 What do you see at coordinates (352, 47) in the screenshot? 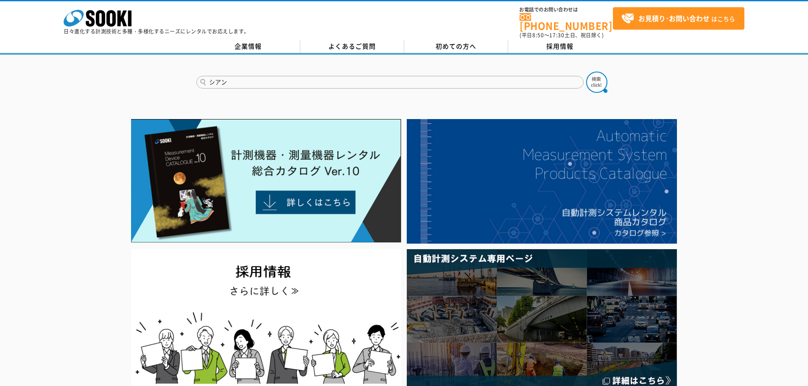
I see `a: よくあるご質問` at bounding box center [352, 47].